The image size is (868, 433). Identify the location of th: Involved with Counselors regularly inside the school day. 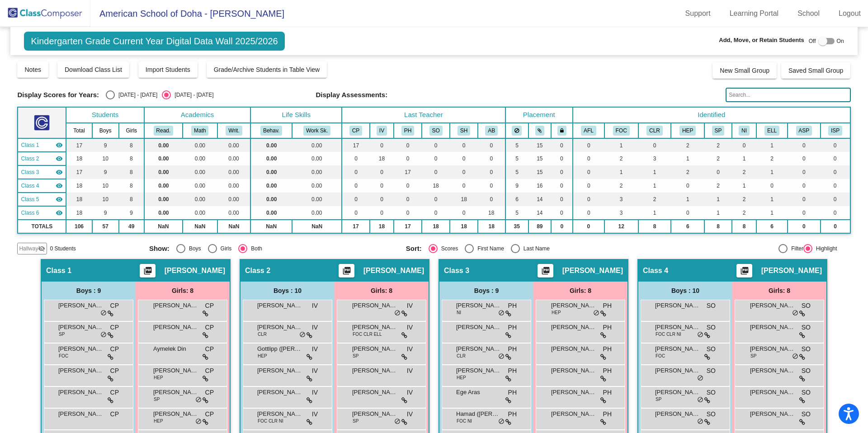
(654, 130).